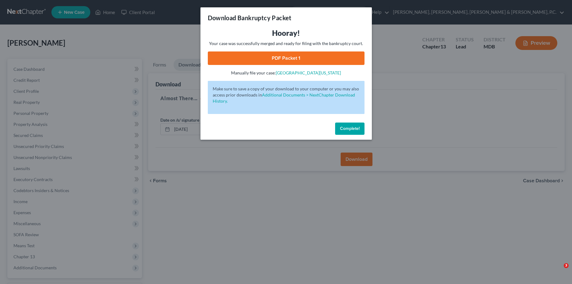 The width and height of the screenshot is (572, 284). Describe the element at coordinates (286, 95) in the screenshot. I see `p: Make sure to save a copy of your download to your computer or you may also access prior downloads in` at that location.